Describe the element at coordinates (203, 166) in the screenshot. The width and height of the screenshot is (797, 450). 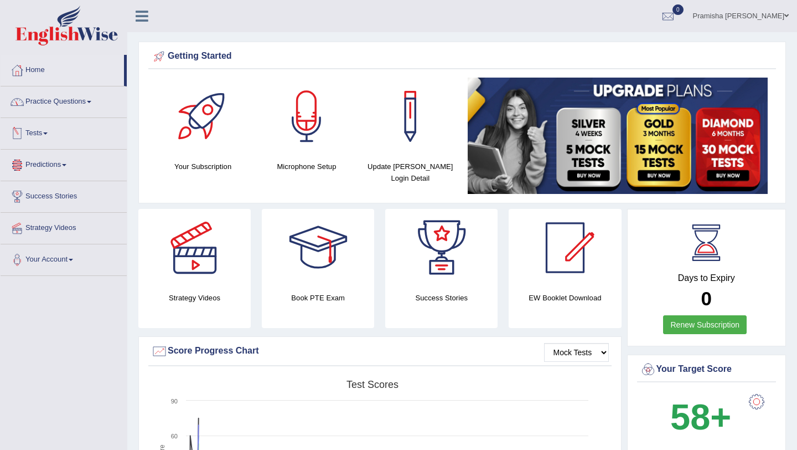
I see `h4: Your Subscription` at that location.